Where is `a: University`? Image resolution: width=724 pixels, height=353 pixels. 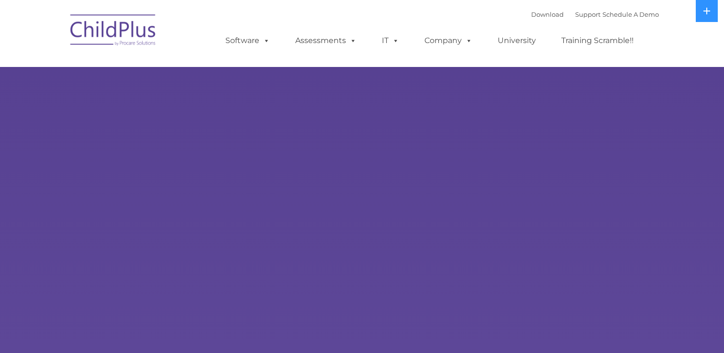
a: University is located at coordinates (517, 41).